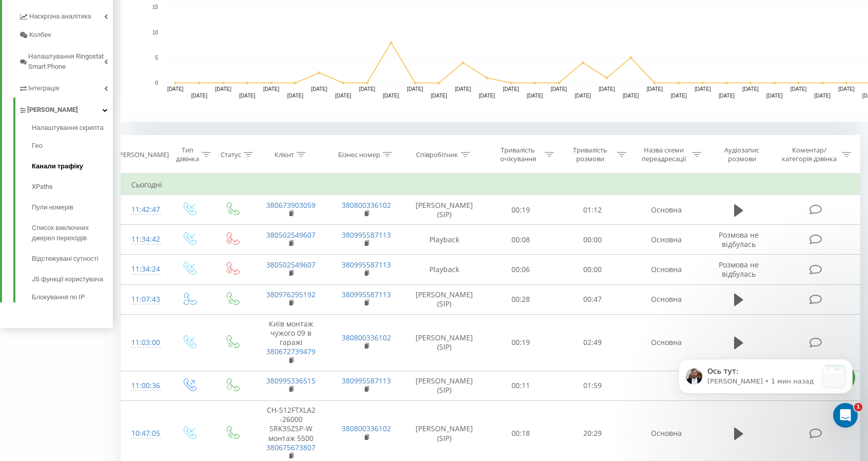 This screenshot has height=461, width=868. Describe the element at coordinates (72, 187) in the screenshot. I see `a: XPaths` at that location.